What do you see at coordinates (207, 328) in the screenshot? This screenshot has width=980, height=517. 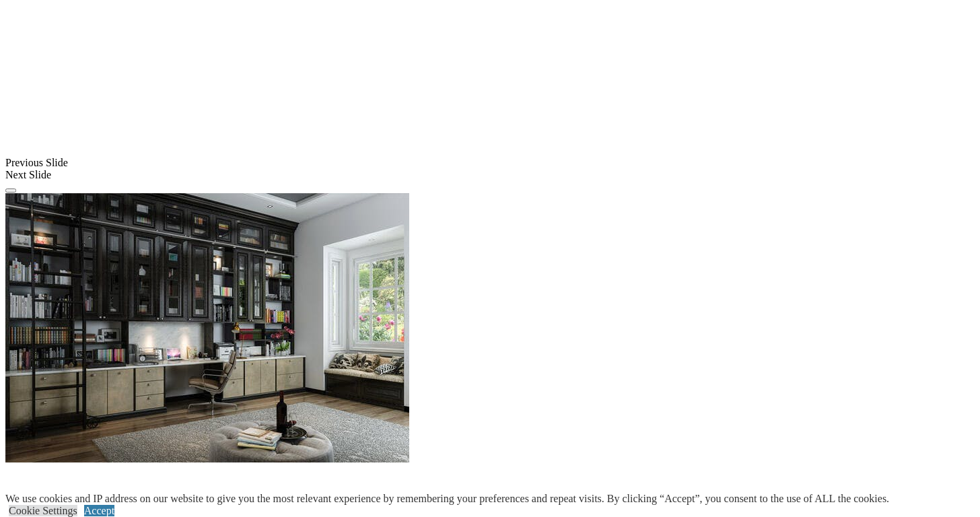 I see `img: Banner for mobile view` at bounding box center [207, 328].